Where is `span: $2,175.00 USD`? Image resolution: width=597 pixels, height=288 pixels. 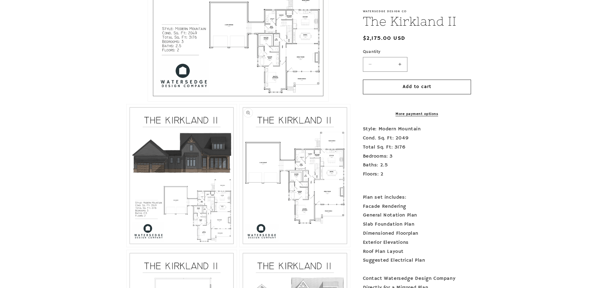 span: $2,175.00 USD is located at coordinates (384, 38).